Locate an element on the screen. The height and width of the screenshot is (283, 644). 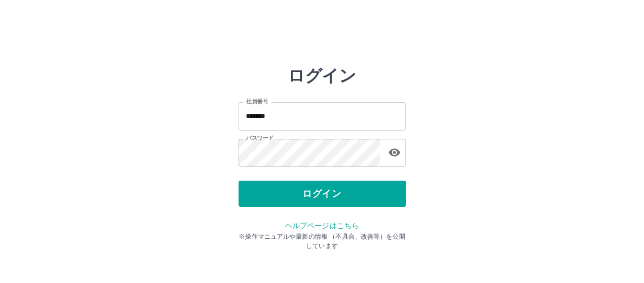
h2: ログイン is located at coordinates (322, 76).